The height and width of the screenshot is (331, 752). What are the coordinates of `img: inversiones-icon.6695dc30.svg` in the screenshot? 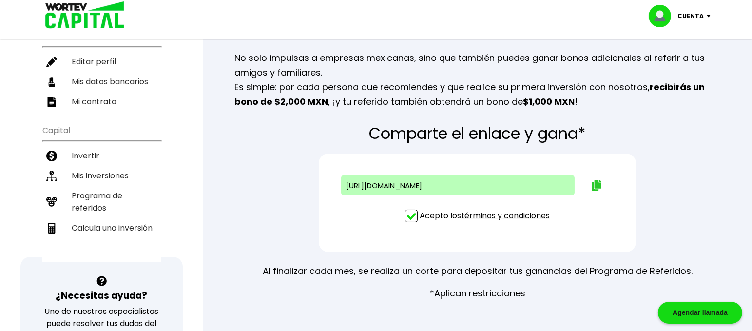 It's located at (52, 176).